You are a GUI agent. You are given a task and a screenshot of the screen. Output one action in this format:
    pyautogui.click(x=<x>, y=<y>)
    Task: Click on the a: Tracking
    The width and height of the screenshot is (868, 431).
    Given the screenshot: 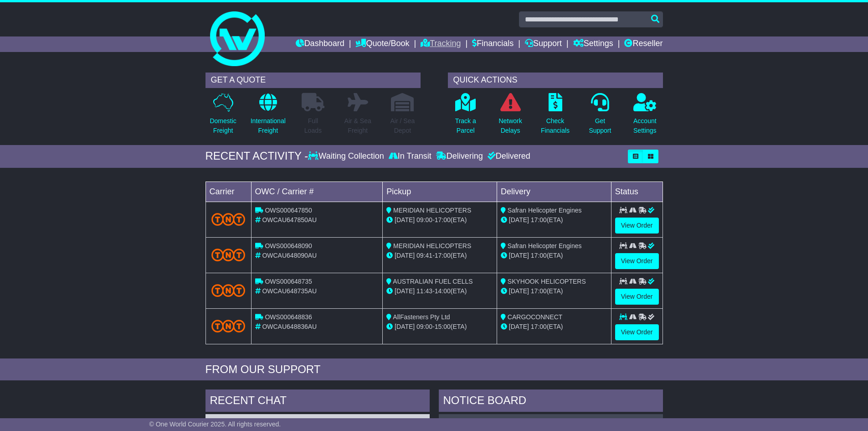 What is the action you would take?
    pyautogui.click(x=441, y=44)
    